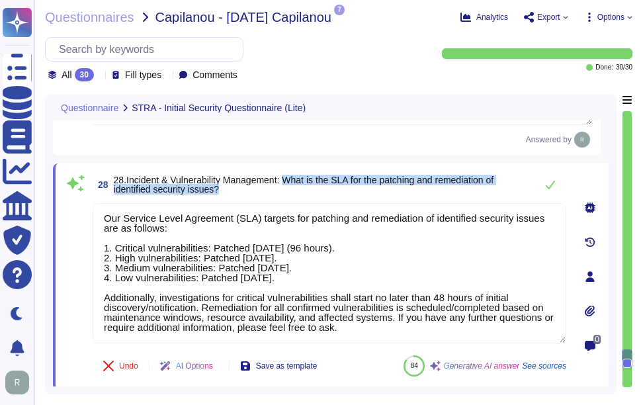 Image resolution: width=643 pixels, height=405 pixels. Describe the element at coordinates (304, 185) in the screenshot. I see `span: 28.Incident & Vulnerability Management: What is the SLA for the patching and remediation of ident...` at that location.